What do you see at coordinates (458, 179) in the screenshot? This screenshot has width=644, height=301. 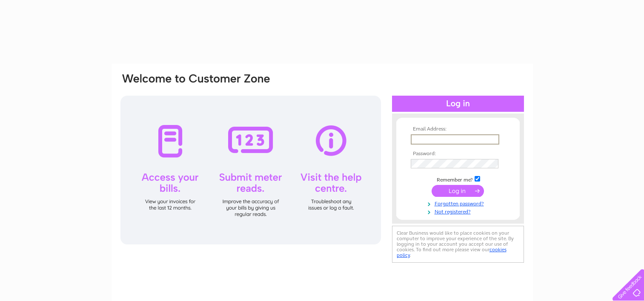 I see `td: Remember me?` at bounding box center [458, 179].